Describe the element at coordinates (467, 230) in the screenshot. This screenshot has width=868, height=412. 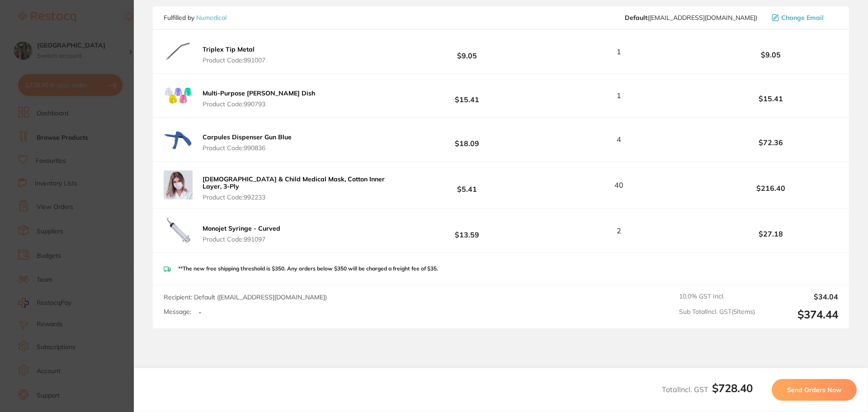
I see `b: $13.59` at that location.